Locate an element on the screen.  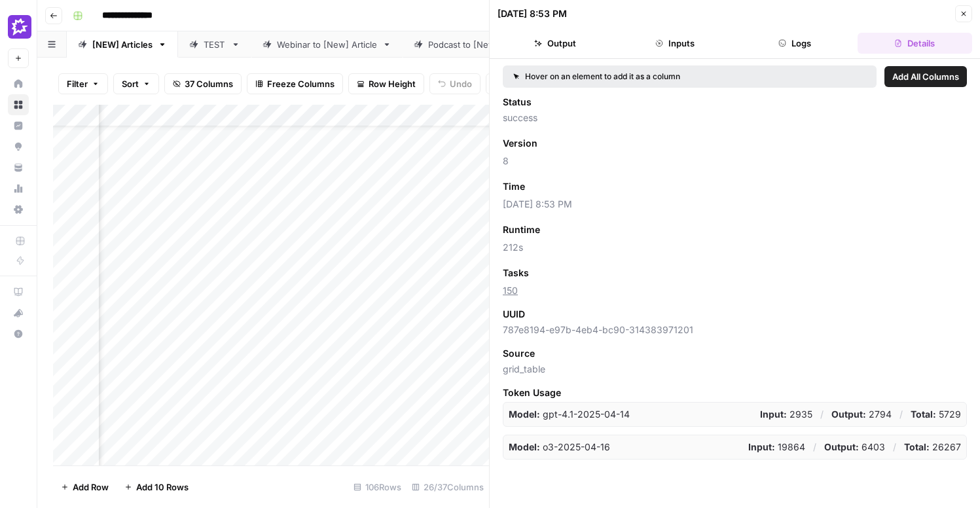
button: Logs is located at coordinates (795, 43).